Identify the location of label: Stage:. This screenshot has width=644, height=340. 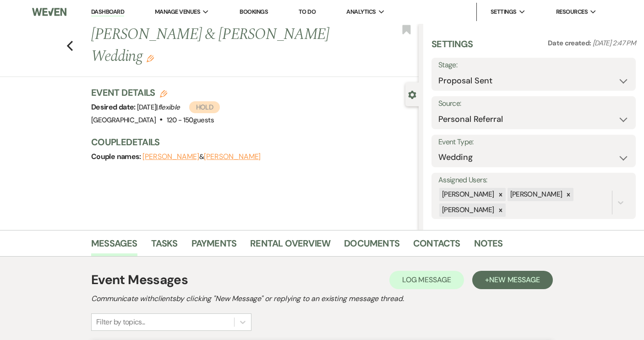
(533, 65).